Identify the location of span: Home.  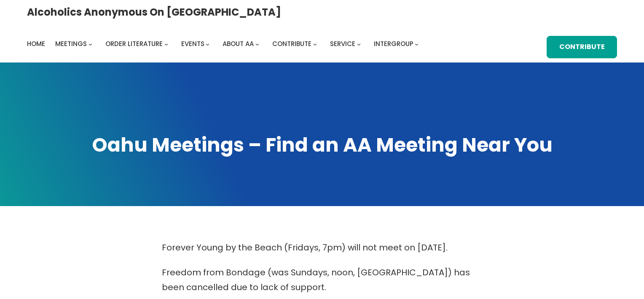
(36, 44).